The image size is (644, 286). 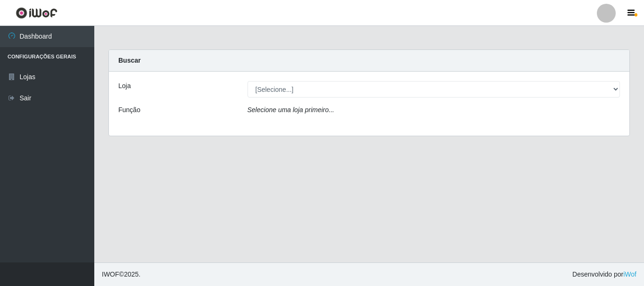 What do you see at coordinates (604, 274) in the screenshot?
I see `span: Desenvolvido por` at bounding box center [604, 274].